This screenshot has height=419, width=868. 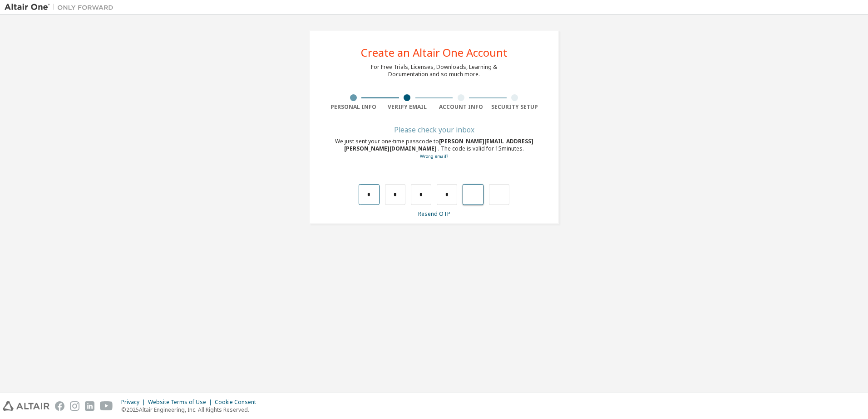 I want to click on img: altair_logo.svg, so click(x=26, y=406).